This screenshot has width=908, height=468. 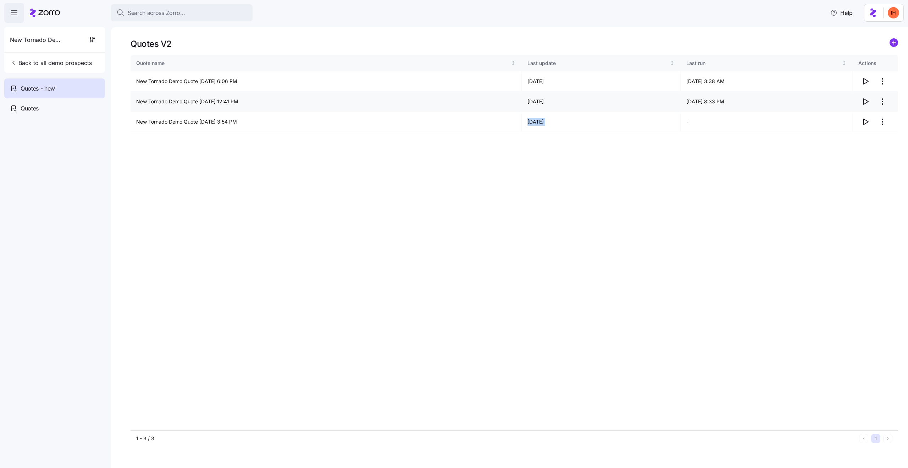 I want to click on th: Quote nameNot sorted, so click(x=326, y=63).